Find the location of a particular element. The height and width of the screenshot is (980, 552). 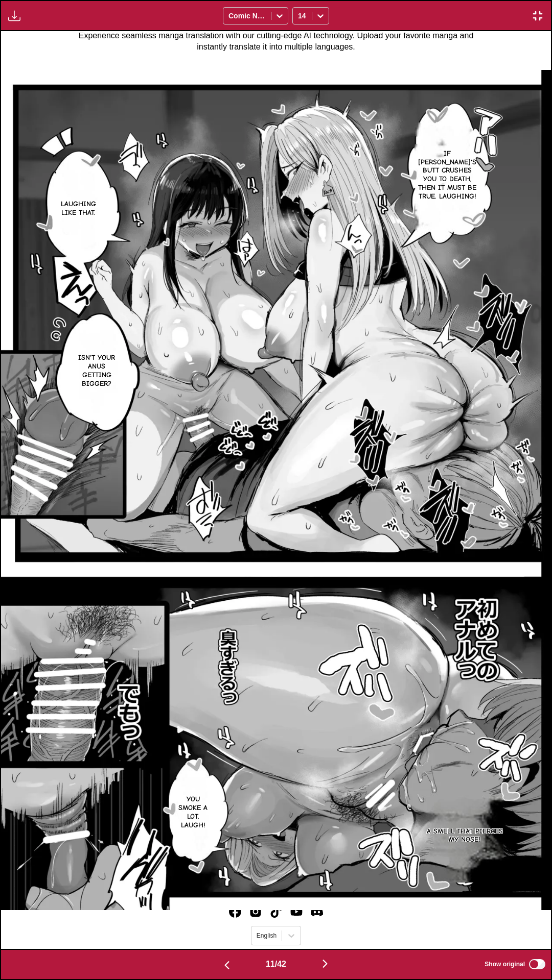

span: Show original is located at coordinates (504, 964).